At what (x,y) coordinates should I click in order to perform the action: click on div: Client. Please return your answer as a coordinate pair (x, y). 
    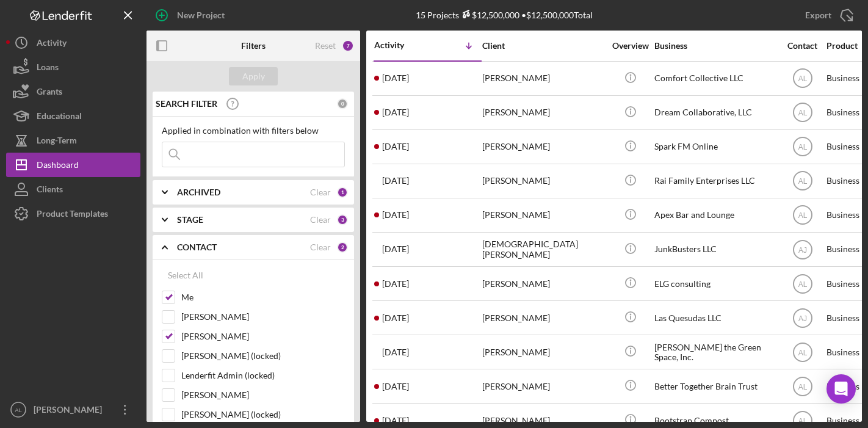
    Looking at the image, I should click on (544, 46).